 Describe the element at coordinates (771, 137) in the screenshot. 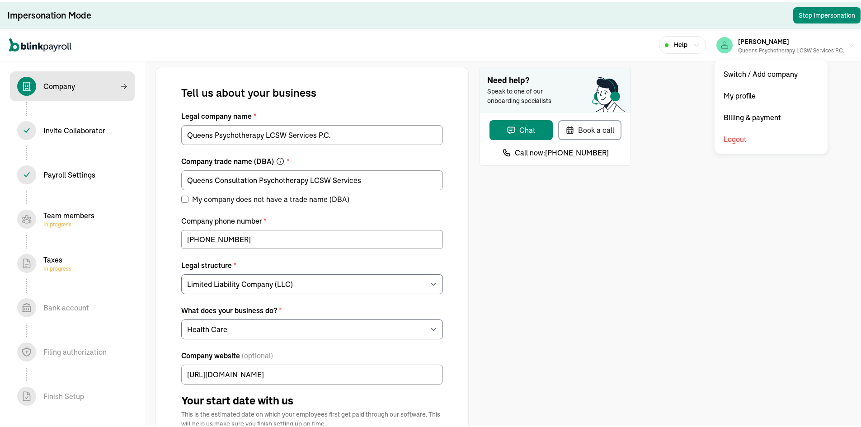

I see `div: Logout` at that location.